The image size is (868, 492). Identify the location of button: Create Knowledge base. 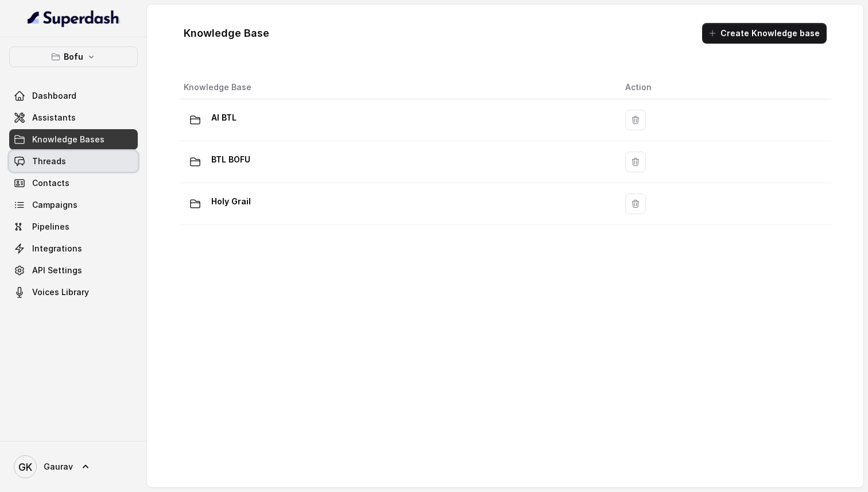
(764, 34).